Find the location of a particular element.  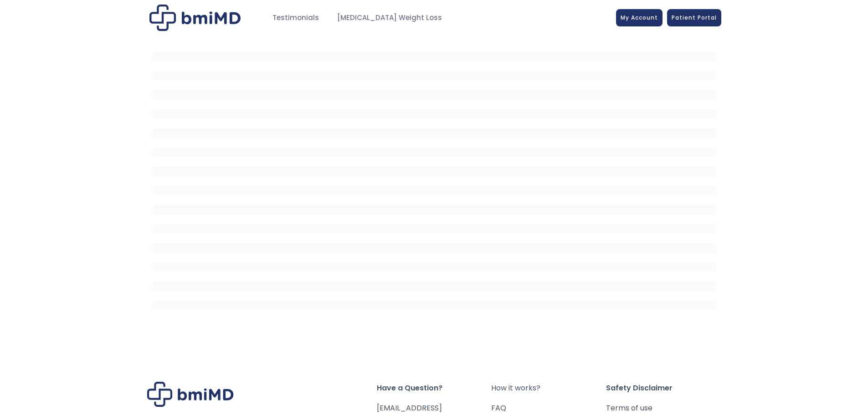

a: FAQ is located at coordinates (549, 408).